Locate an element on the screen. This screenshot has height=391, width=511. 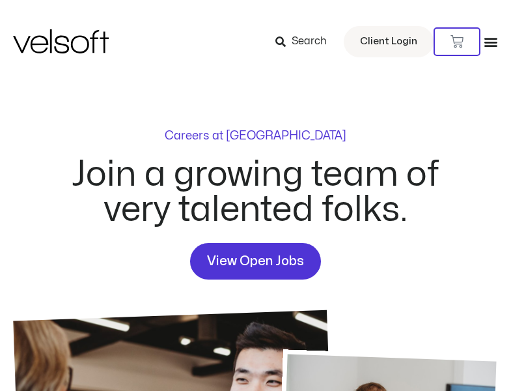
span: Client Login is located at coordinates (389, 42).